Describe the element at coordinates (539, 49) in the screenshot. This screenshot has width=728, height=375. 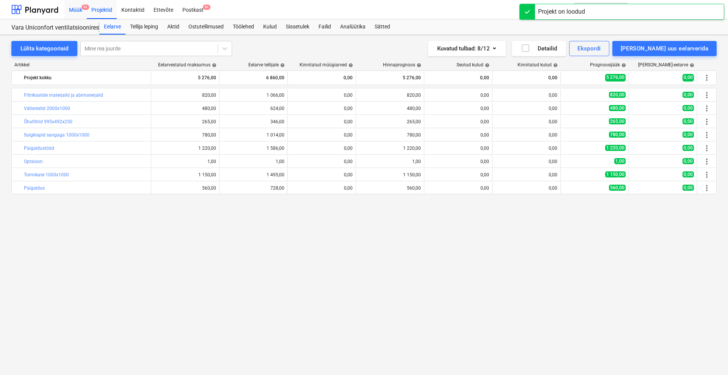
I see `button: Detailid` at that location.